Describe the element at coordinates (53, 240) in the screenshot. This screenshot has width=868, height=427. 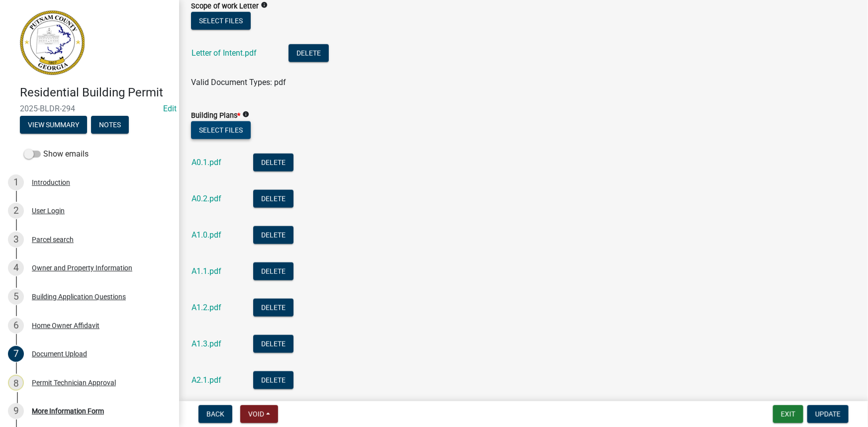
I see `div: Parcel search` at that location.